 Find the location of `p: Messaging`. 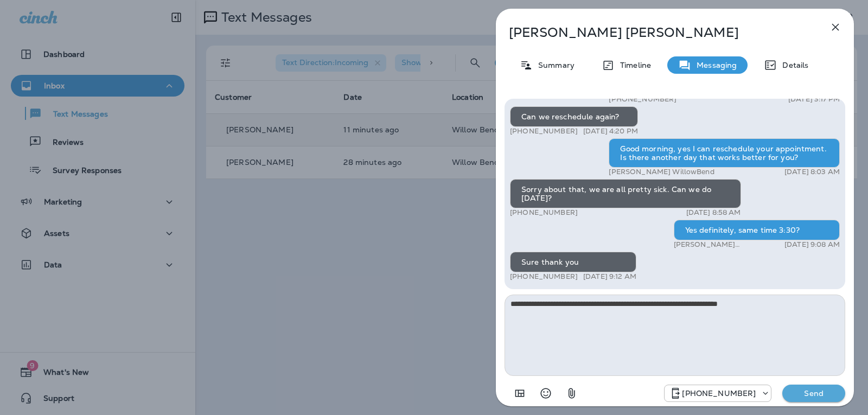

p: Messaging is located at coordinates (714, 65).